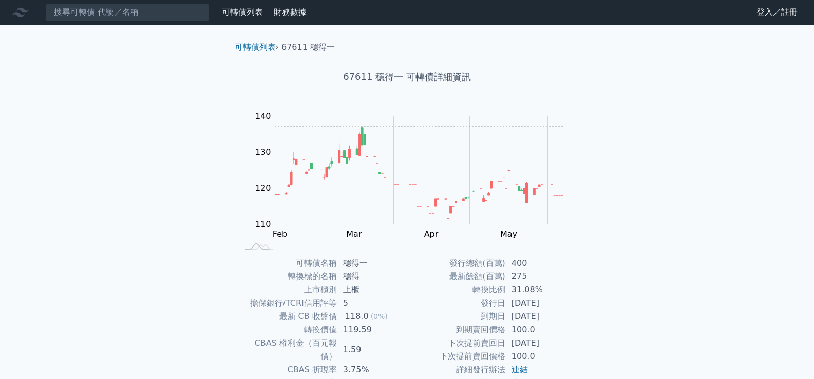 The height and width of the screenshot is (379, 814). What do you see at coordinates (263, 116) in the screenshot?
I see `tspan: 140` at bounding box center [263, 116].